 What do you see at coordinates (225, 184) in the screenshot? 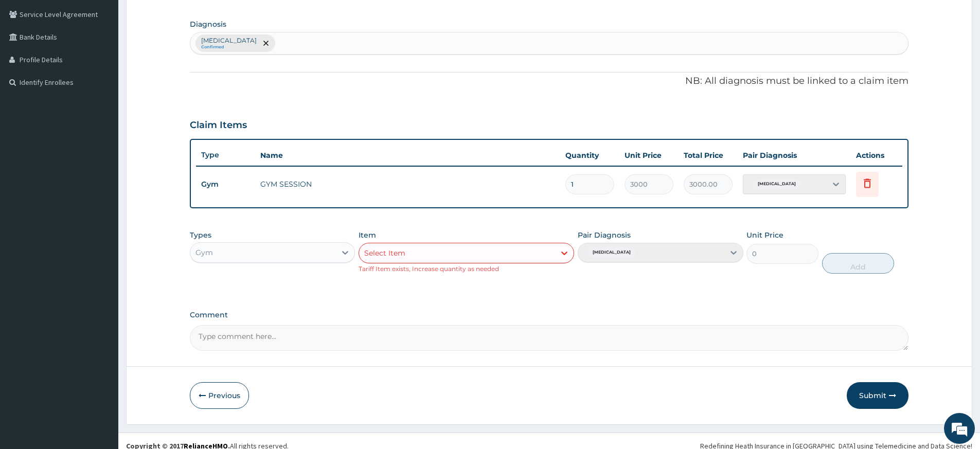
I see `td: Gym` at bounding box center [225, 184].